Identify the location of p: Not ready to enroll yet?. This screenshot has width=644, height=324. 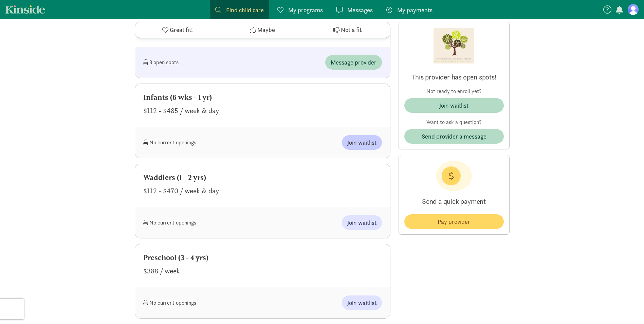
(454, 91).